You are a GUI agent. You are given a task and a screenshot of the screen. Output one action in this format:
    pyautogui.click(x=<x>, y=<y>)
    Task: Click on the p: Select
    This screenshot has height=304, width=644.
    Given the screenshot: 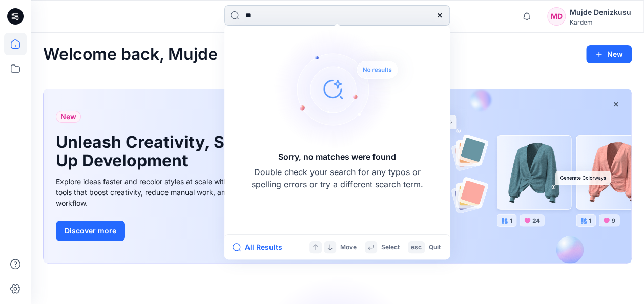 What is the action you would take?
    pyautogui.click(x=391, y=247)
    